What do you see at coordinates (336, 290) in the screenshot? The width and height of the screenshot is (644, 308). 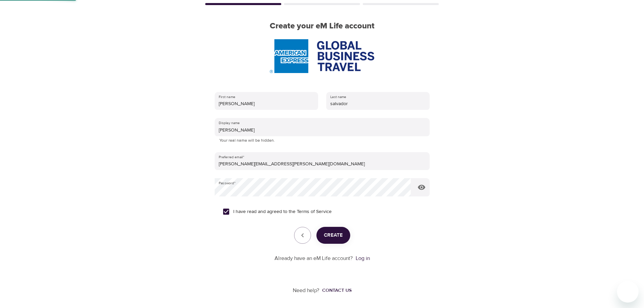 I see `a: Contact us` at bounding box center [336, 290].